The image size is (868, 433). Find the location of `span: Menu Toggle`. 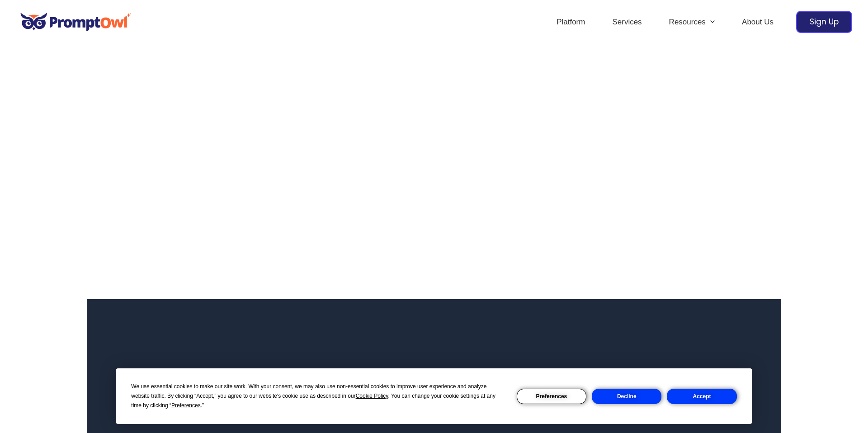

span: Menu Toggle is located at coordinates (710, 22).